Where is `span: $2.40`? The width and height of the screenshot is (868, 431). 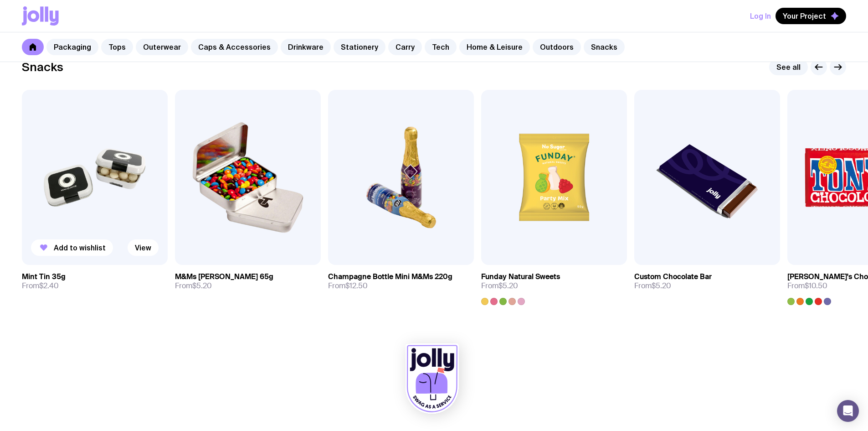 span: $2.40 is located at coordinates (49, 286).